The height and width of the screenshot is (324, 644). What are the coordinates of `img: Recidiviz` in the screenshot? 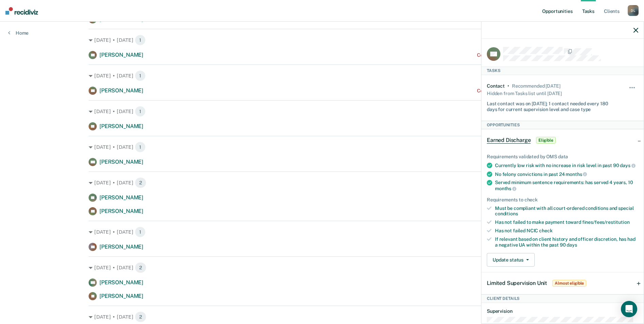 It's located at (22, 11).